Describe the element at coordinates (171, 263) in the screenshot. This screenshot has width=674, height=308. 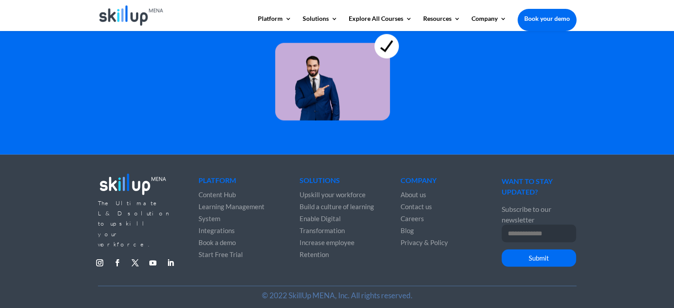
I see `a: Follow on LinkedIn` at that location.